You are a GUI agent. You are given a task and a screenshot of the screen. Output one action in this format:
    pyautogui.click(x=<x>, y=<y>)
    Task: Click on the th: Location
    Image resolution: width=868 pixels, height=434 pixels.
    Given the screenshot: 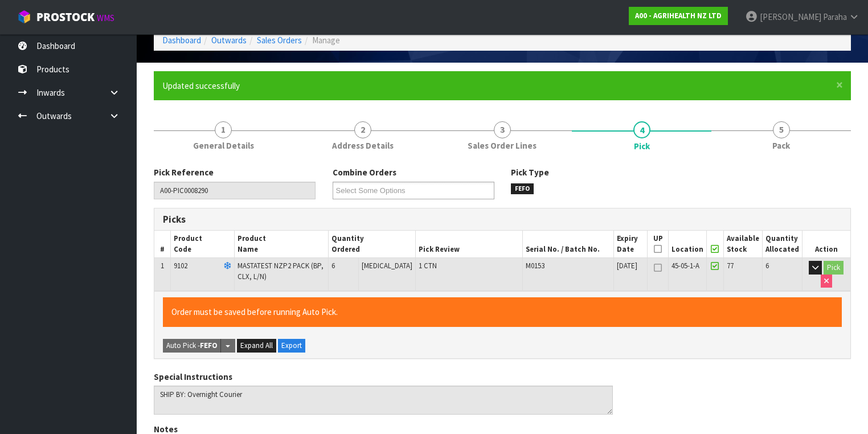 What is the action you would take?
    pyautogui.click(x=687, y=244)
    